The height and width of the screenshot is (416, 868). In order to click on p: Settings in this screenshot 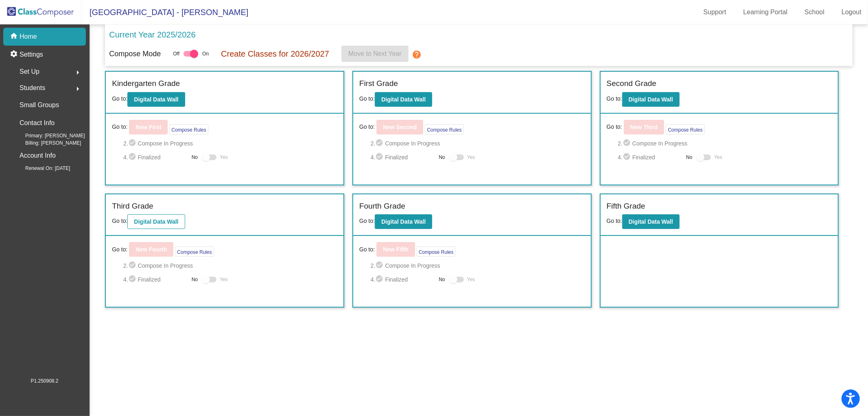, I will do `click(31, 54)`.